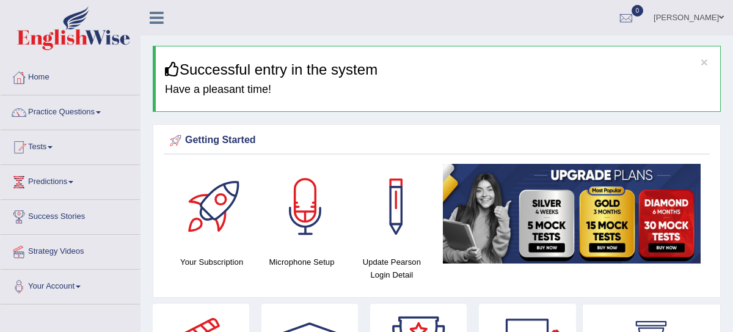 The image size is (733, 332). What do you see at coordinates (70, 111) in the screenshot?
I see `a: Practice Questions` at bounding box center [70, 111].